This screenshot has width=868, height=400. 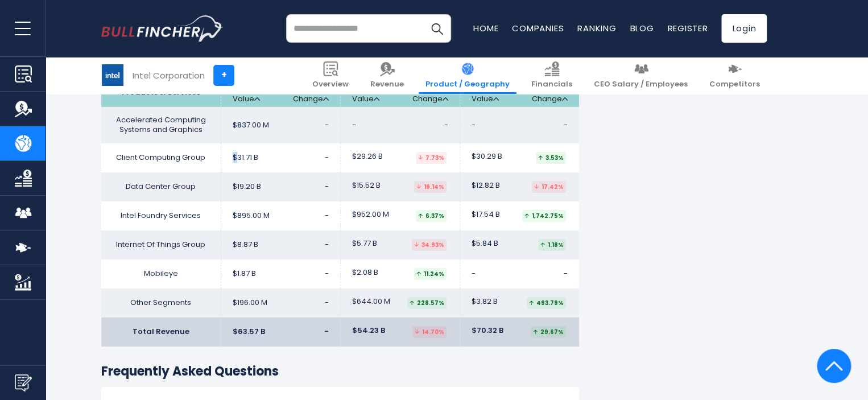 I want to click on span: $29.26 B, so click(x=367, y=157).